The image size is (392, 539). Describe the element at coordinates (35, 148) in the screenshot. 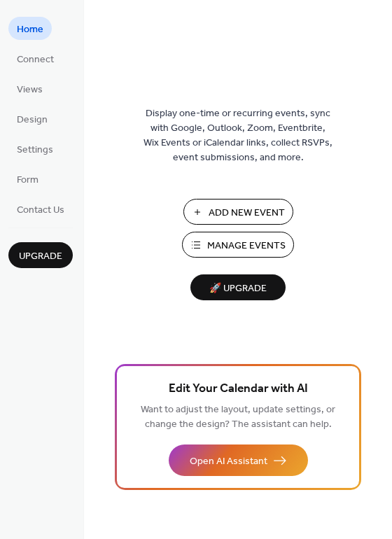

I see `a: Settings` at that location.